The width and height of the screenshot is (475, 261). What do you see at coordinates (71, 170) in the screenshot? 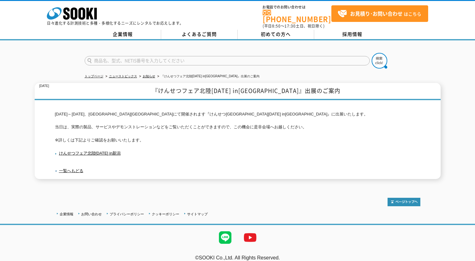
I see `a: 一覧へもどる` at bounding box center [71, 170].